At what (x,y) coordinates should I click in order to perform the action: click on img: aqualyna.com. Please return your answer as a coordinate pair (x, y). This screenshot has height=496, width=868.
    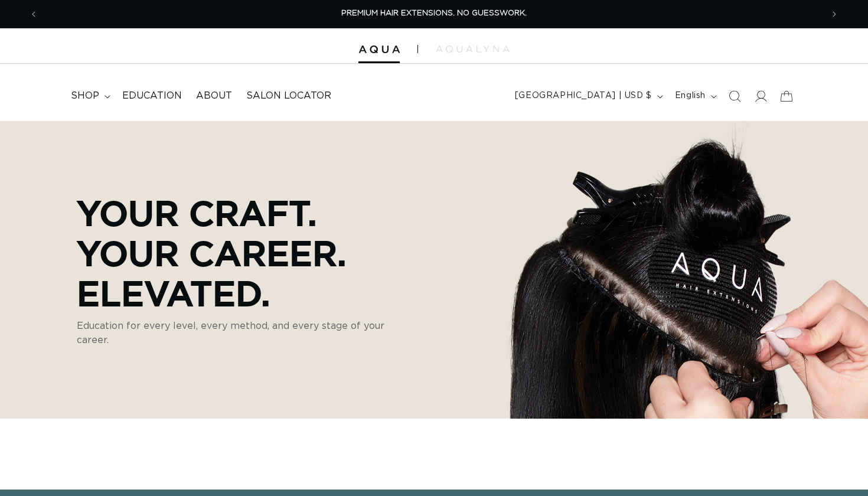
    Looking at the image, I should click on (472, 49).